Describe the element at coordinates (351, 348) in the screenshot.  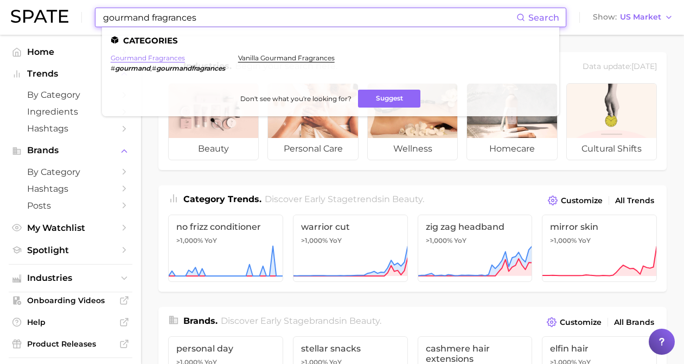
I see `span: stellar snacks` at that location.